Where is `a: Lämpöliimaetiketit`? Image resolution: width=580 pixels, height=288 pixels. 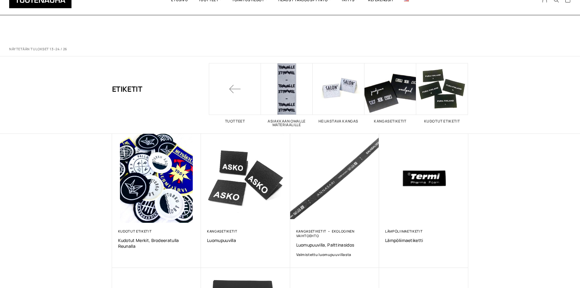
a: Lämpöliimaetiketit is located at coordinates (404, 231).